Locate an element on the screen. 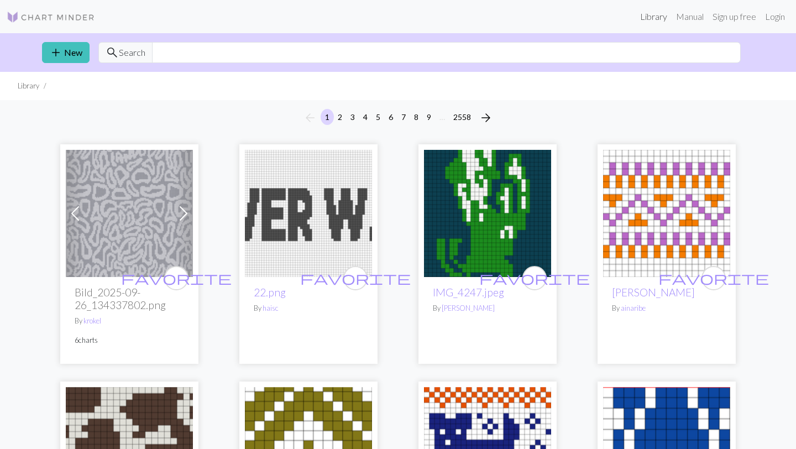  p: 6 charts is located at coordinates (129, 340).